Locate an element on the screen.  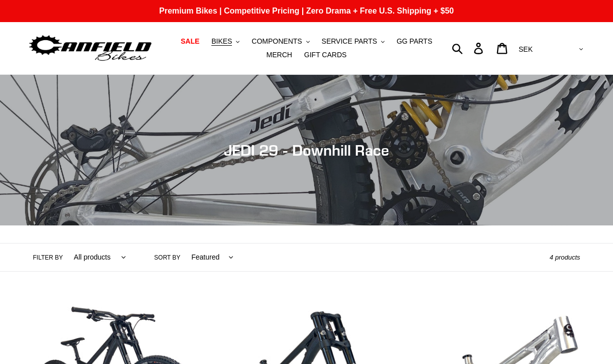
button: COMPONENTS is located at coordinates (280, 42).